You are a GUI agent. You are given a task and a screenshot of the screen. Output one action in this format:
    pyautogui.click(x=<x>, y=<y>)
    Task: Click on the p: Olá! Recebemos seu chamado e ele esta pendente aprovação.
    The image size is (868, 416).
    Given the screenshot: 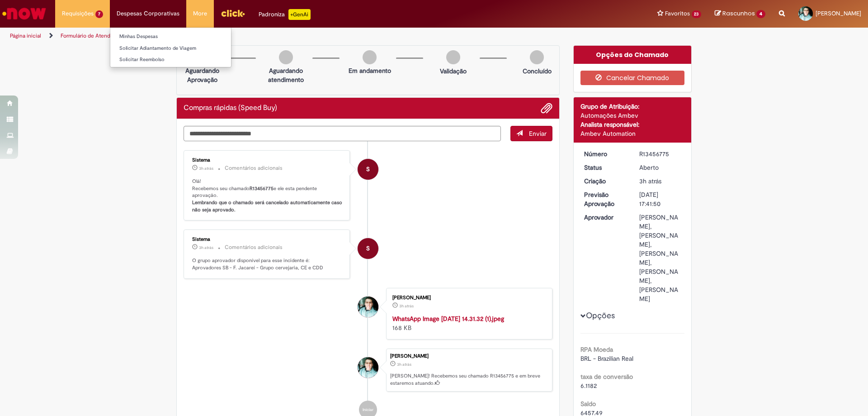 What is the action you would take?
    pyautogui.click(x=267, y=196)
    